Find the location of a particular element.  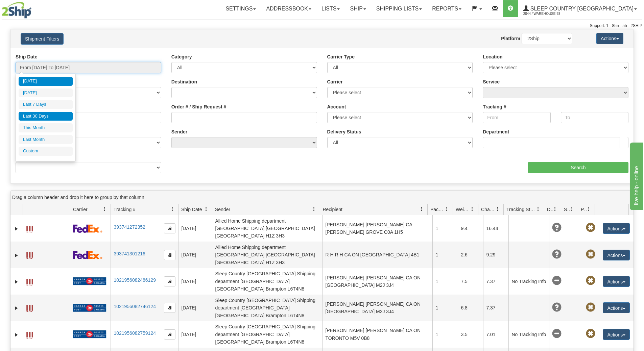

span: Recipient is located at coordinates (332, 209).